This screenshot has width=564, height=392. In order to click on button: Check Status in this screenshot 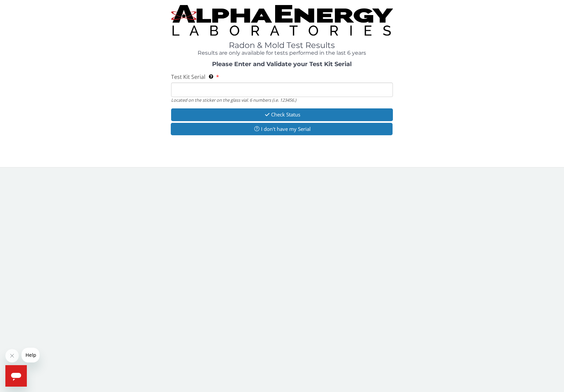, I will do `click(282, 115)`.